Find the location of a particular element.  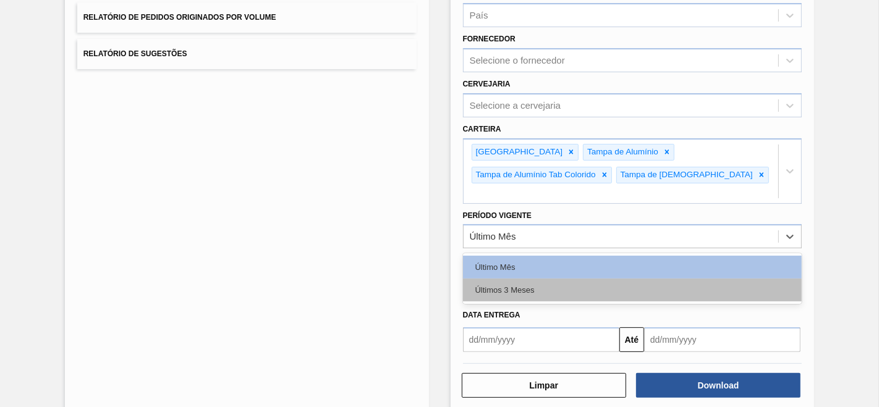

div: País is located at coordinates (479, 15).